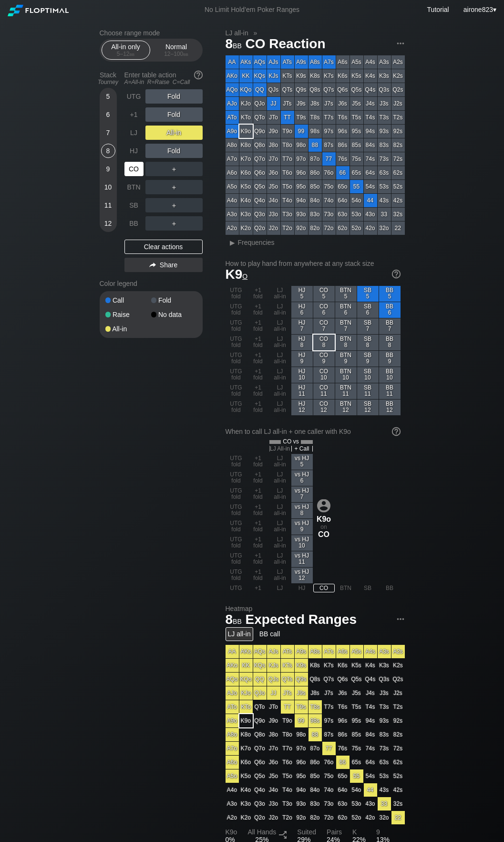 Image resolution: width=504 pixels, height=842 pixels. What do you see at coordinates (288, 214) in the screenshot?
I see `div: T3o` at bounding box center [288, 214].